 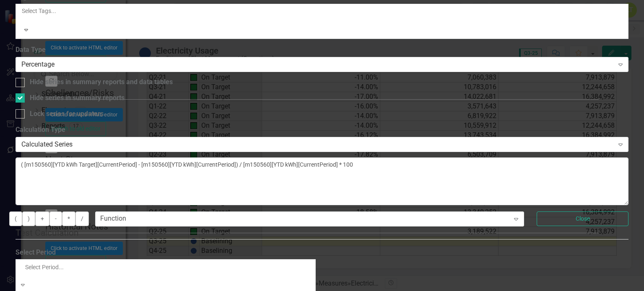 I want to click on div: Lock series for updaters, so click(x=67, y=114).